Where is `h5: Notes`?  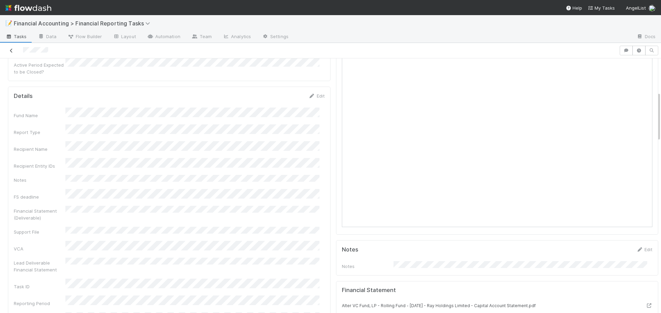 h5: Notes is located at coordinates (350, 250).